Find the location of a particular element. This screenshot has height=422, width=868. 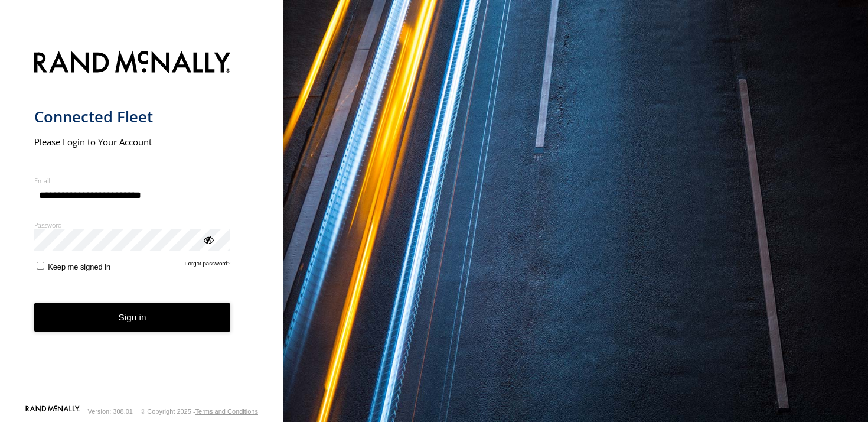

a: Forgot password? is located at coordinates (208, 265).